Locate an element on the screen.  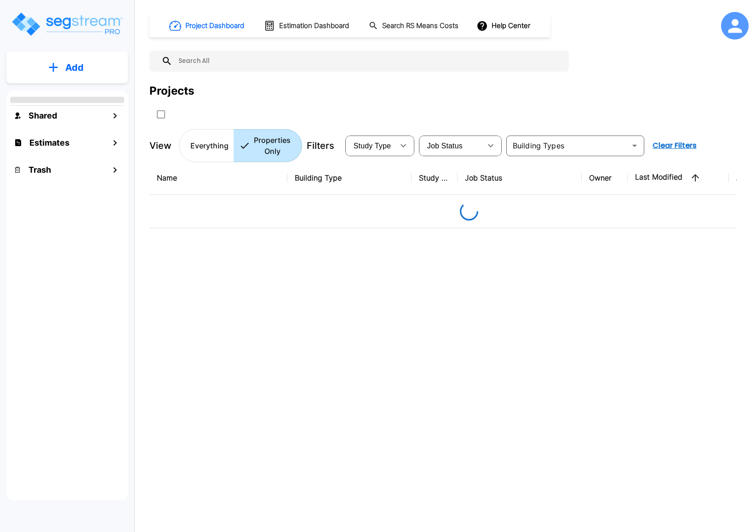
div: Platform is located at coordinates (240, 146).